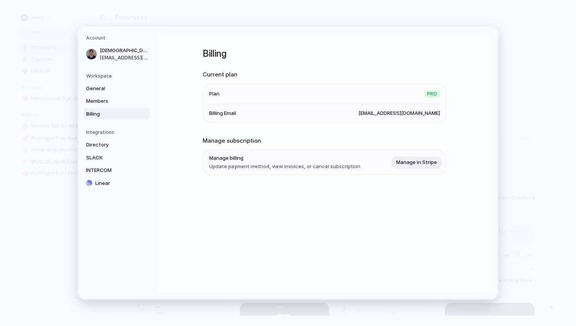 This screenshot has height=326, width=576. I want to click on a: Linear, so click(117, 184).